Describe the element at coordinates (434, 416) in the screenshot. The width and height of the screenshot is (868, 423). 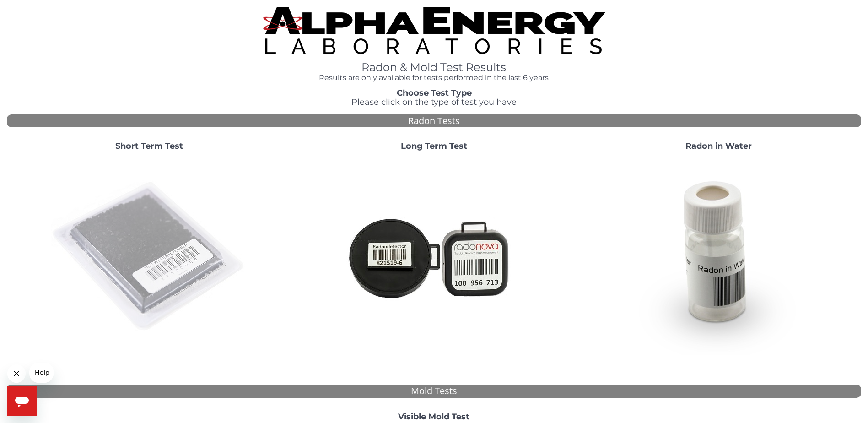
I see `strong: Visible Mold Test` at that location.